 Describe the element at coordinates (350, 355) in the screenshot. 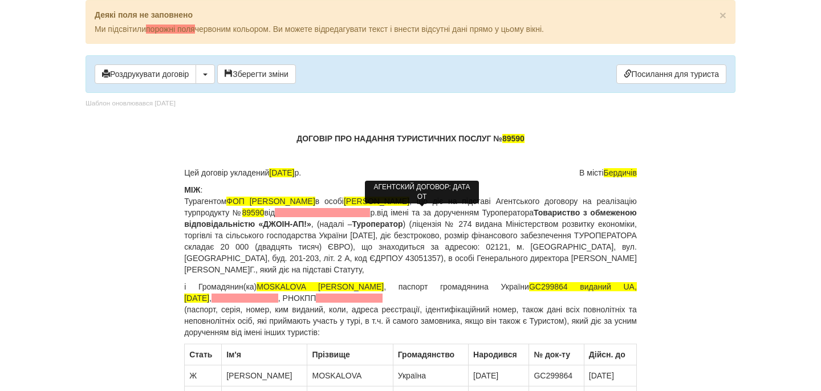

I see `th: Прiзвище` at that location.